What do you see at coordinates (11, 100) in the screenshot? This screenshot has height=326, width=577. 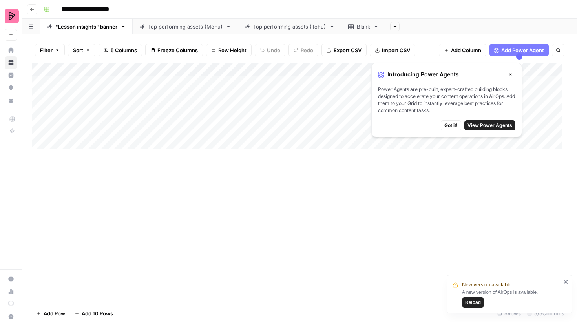 I see `a: Your Data` at bounding box center [11, 100].